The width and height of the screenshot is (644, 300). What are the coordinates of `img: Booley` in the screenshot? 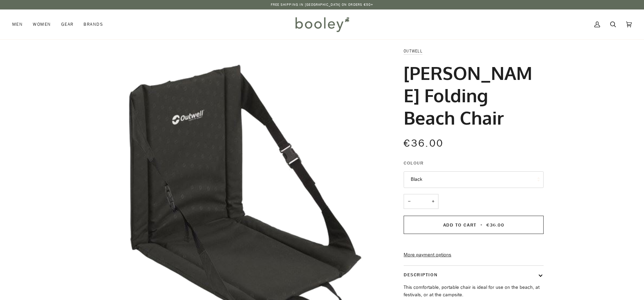 It's located at (322, 24).